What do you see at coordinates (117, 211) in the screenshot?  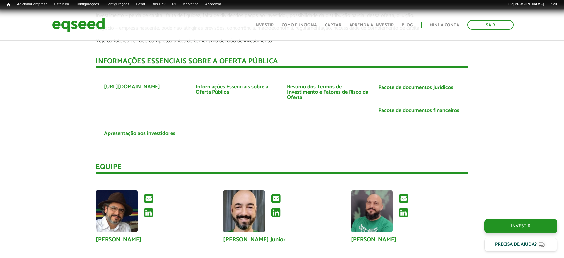 I see `img: Foto de Xisto Alves de Souza Junior` at bounding box center [117, 211].